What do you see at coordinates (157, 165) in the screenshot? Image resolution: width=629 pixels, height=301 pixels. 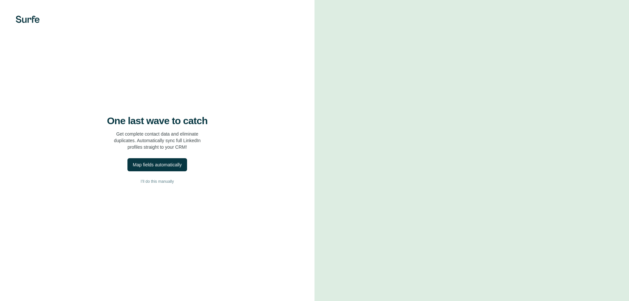 I see `div: Map fields automatically` at bounding box center [157, 165].